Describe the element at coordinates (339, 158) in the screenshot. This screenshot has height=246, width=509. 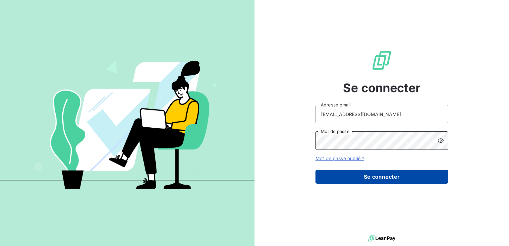
I see `a: Mot de passe oublié ?` at that location.